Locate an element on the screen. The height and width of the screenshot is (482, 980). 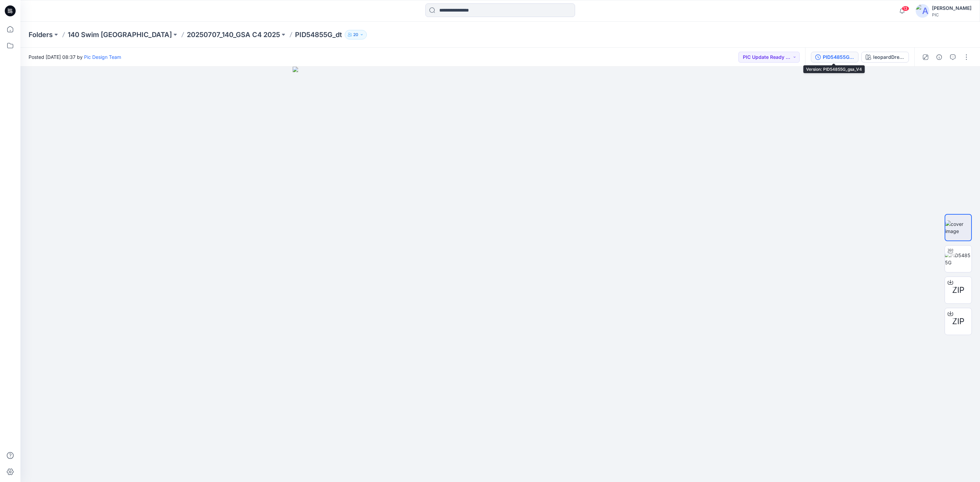
p: 20250707_140_GSA C4 2025 is located at coordinates (233, 35).